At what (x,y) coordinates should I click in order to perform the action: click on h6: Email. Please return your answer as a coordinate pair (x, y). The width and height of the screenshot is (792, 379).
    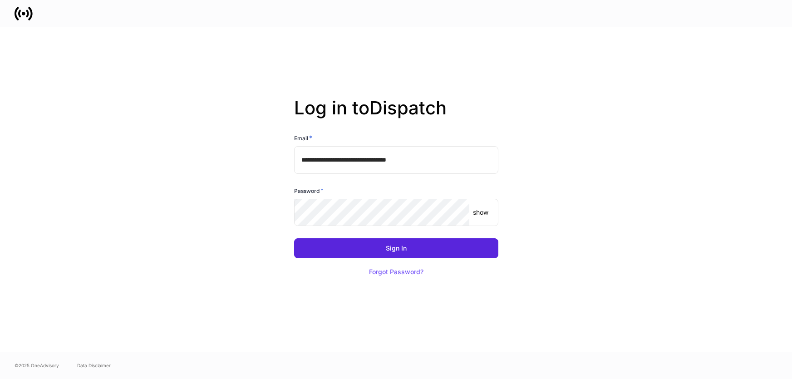
    Looking at the image, I should click on (303, 138).